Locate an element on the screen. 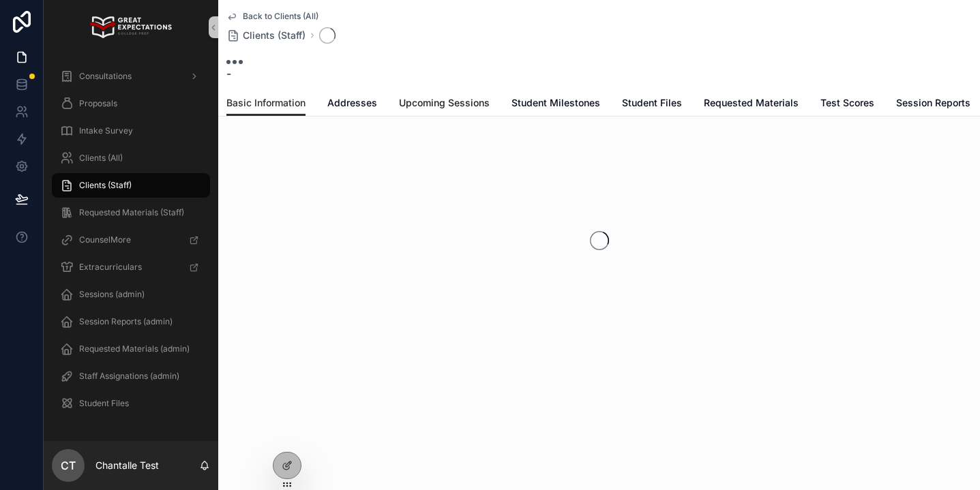 The image size is (980, 490). a: Extracurriculars is located at coordinates (131, 267).